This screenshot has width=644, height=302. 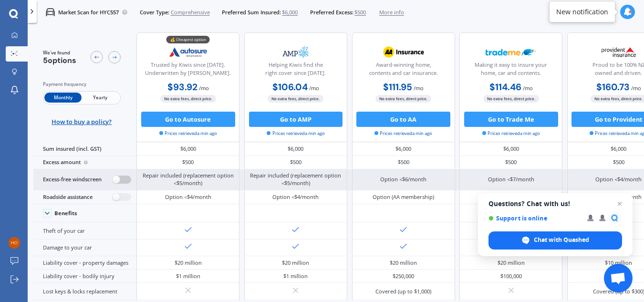 I want to click on span: Yearly, so click(x=100, y=97).